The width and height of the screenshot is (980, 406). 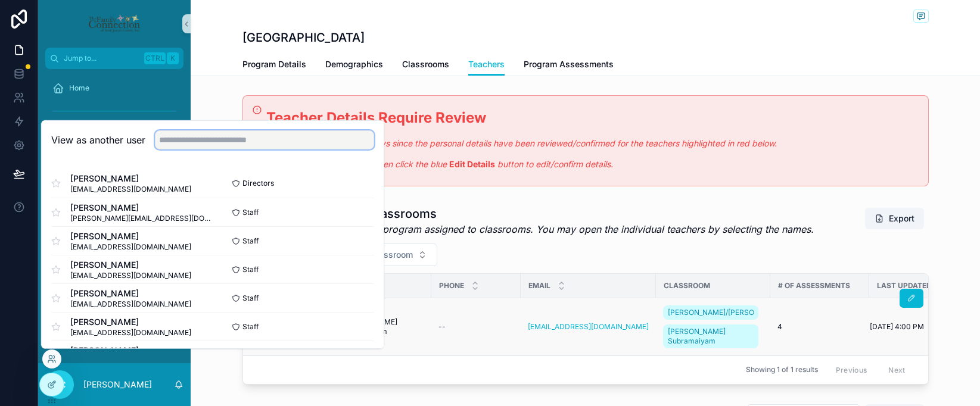 What do you see at coordinates (398, 255) in the screenshot?
I see `button: Select Button` at bounding box center [398, 255].